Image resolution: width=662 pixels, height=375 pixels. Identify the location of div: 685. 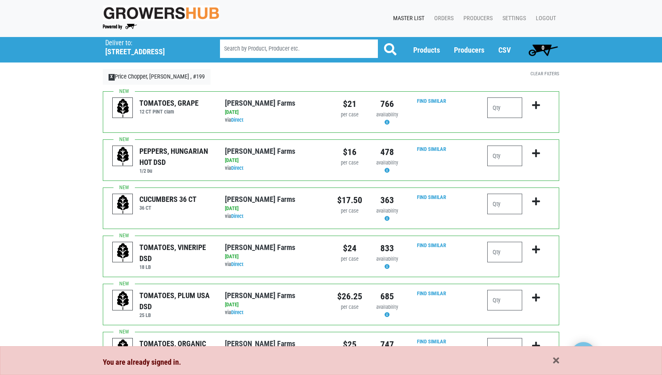
(387, 296).